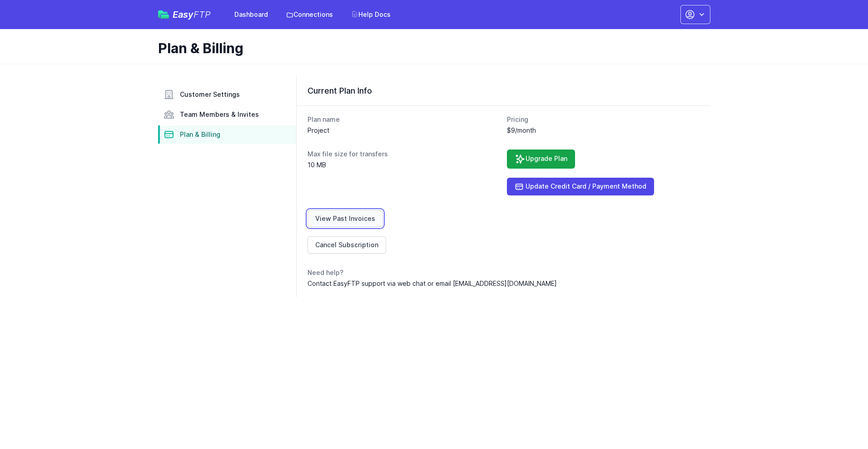 This screenshot has width=868, height=449. What do you see at coordinates (227, 115) in the screenshot?
I see `a: Team Members & Invites` at bounding box center [227, 115].